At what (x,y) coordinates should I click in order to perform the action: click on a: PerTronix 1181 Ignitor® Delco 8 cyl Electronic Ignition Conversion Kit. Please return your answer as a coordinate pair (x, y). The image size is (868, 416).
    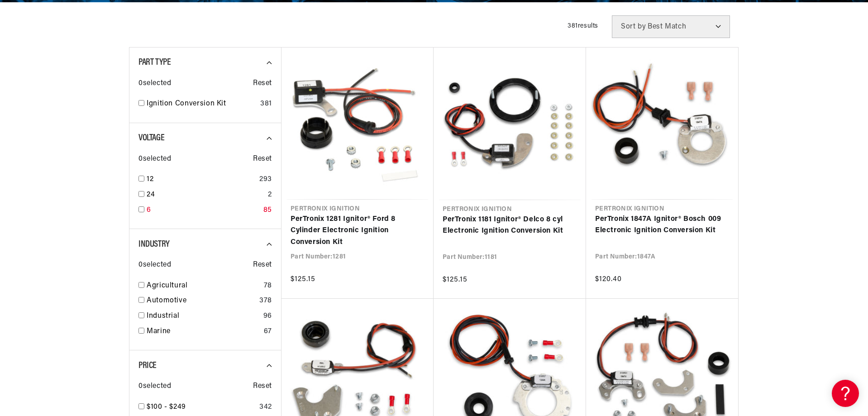
    Looking at the image, I should click on (510, 225).